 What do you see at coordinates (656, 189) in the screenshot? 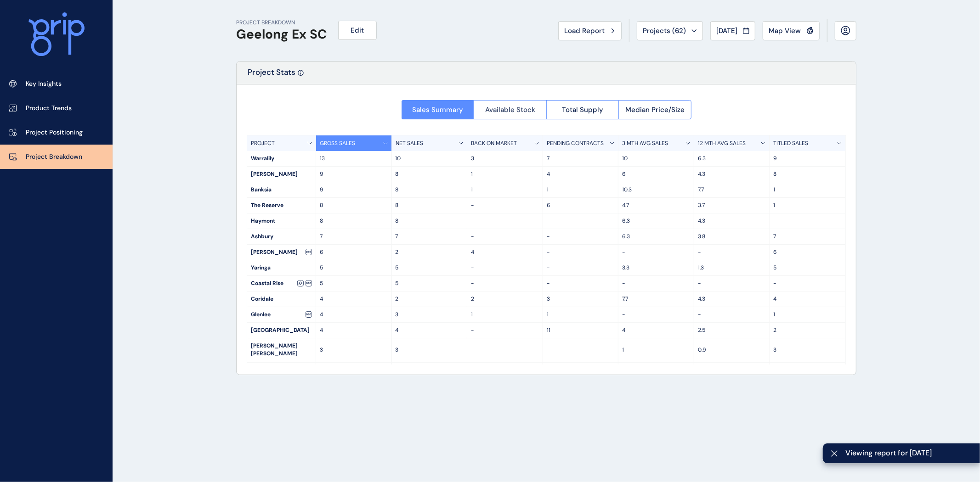
I see `p: 10.3` at bounding box center [656, 189].